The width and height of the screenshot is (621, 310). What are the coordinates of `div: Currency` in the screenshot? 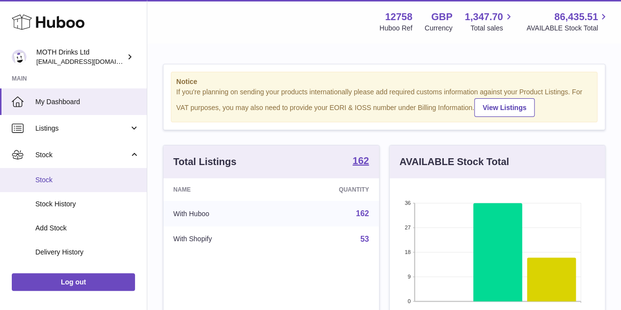 It's located at (438, 28).